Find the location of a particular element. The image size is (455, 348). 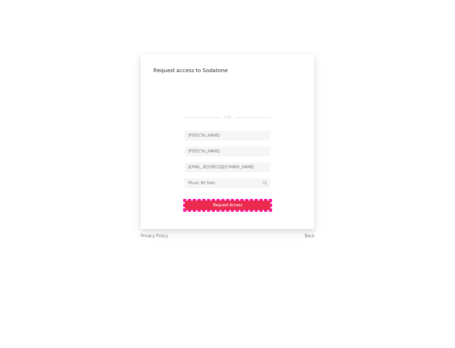

input: Last Name is located at coordinates (228, 151).